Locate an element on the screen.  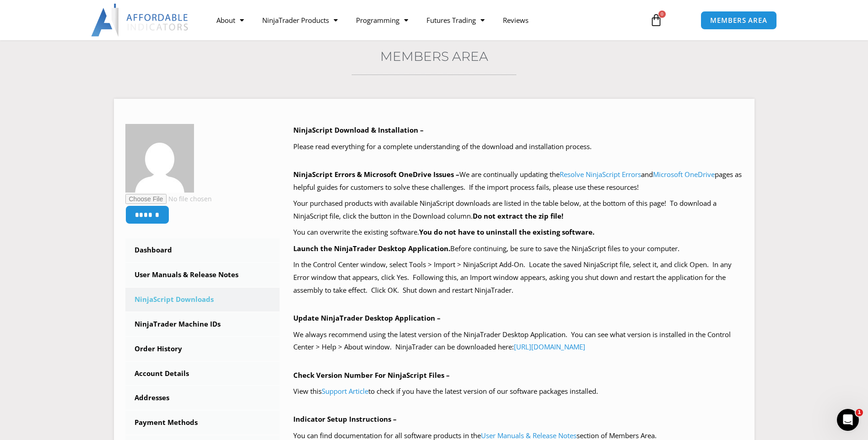
a: Addresses is located at coordinates (202, 398).